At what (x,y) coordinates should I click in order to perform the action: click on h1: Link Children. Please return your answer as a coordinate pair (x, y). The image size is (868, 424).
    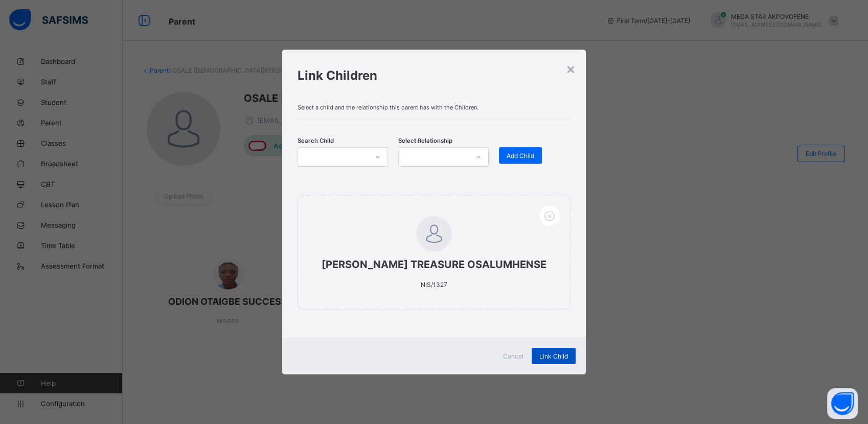
    Looking at the image, I should click on (434, 76).